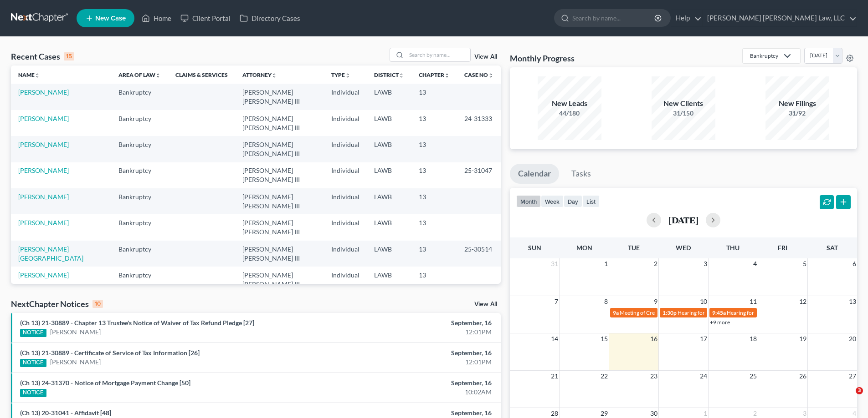  What do you see at coordinates (733, 248) in the screenshot?
I see `span: Thu` at bounding box center [733, 248].